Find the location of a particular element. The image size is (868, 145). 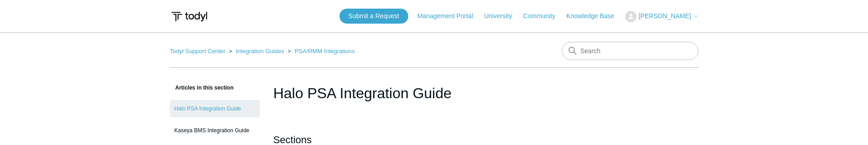

a: PSA/RMM Integrations is located at coordinates (325, 51).